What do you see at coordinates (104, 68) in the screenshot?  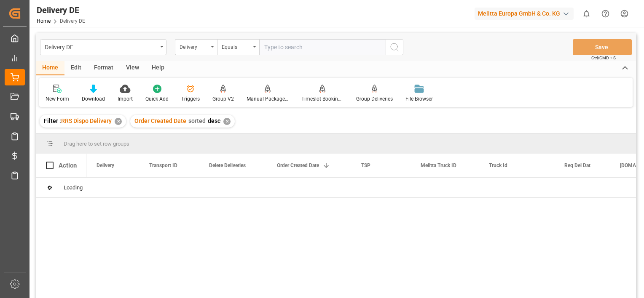 I see `div: Format` at bounding box center [104, 68].